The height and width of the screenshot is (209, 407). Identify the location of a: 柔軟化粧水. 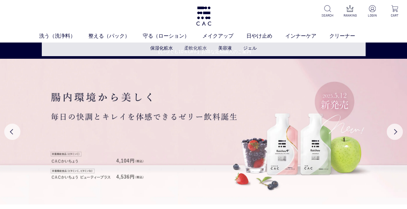
(196, 48).